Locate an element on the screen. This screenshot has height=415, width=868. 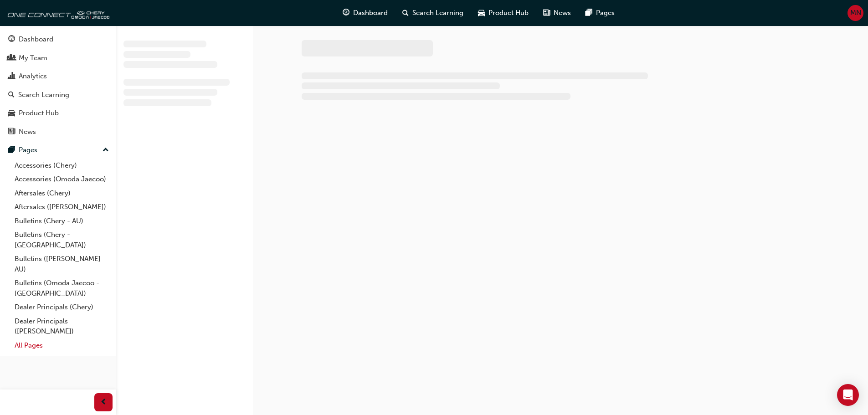
div: Dashboard is located at coordinates (36, 39).